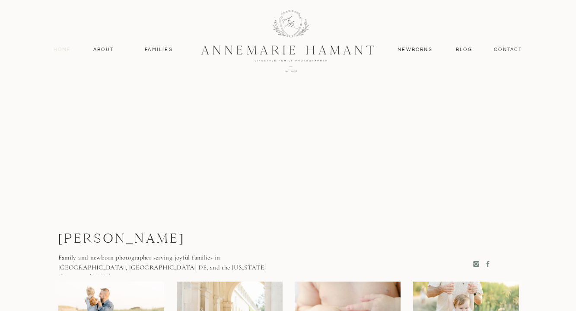 This screenshot has height=311, width=576. What do you see at coordinates (62, 50) in the screenshot?
I see `a: Home` at bounding box center [62, 50].